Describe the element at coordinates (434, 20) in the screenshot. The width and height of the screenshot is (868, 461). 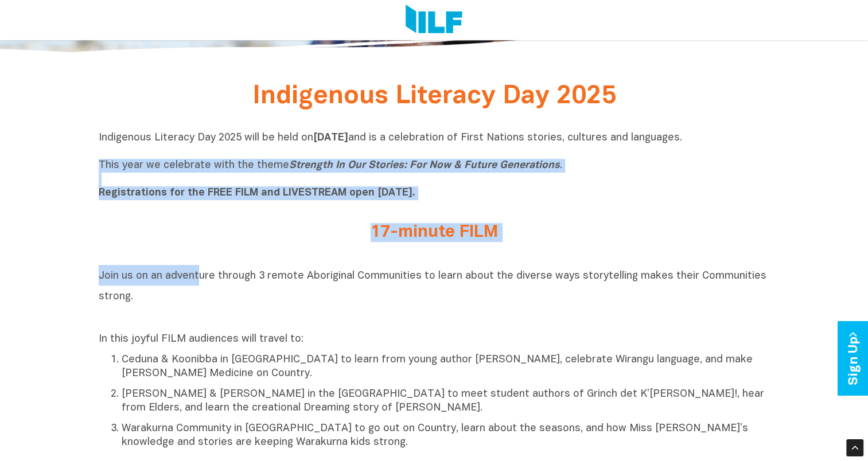
I see `img: Logo` at that location.